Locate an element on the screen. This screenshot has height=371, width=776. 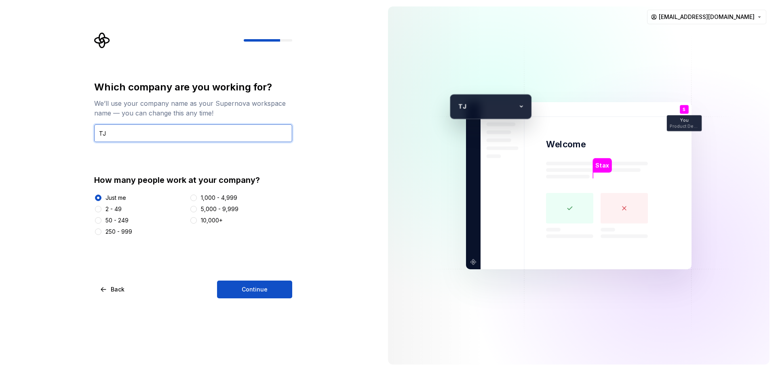
input: Company name is located at coordinates (193, 133).